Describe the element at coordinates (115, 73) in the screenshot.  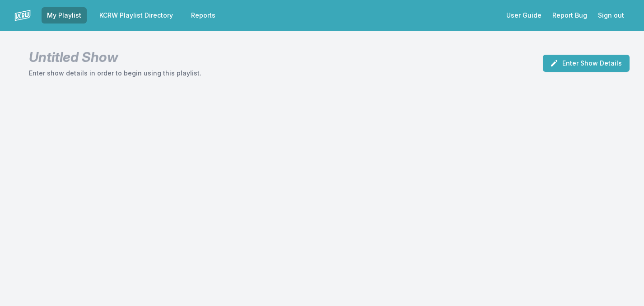
I see `p: Enter show details in order to begin using this playlist.` at that location.